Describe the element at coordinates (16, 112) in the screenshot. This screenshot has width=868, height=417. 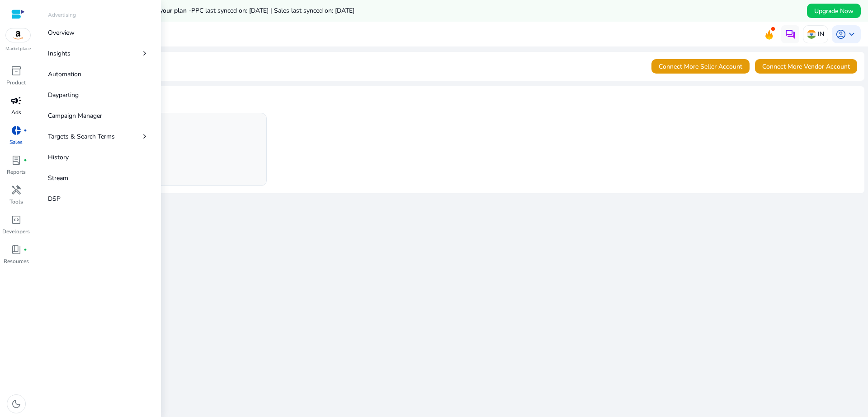
I see `p: Ads` at that location.